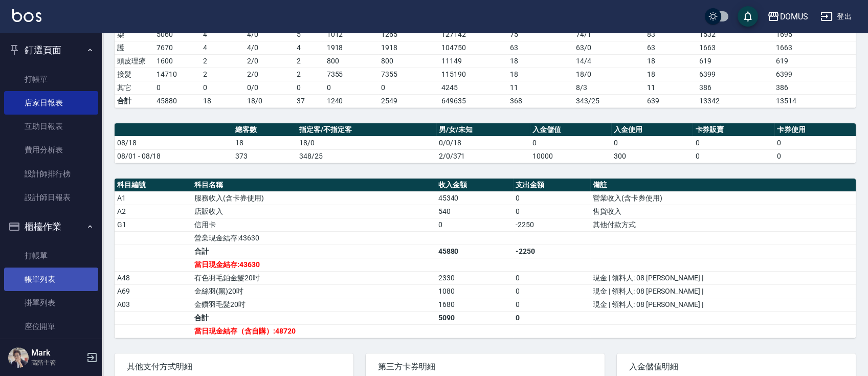 Image resolution: width=868 pixels, height=376 pixels. I want to click on td: 接髮, so click(134, 74).